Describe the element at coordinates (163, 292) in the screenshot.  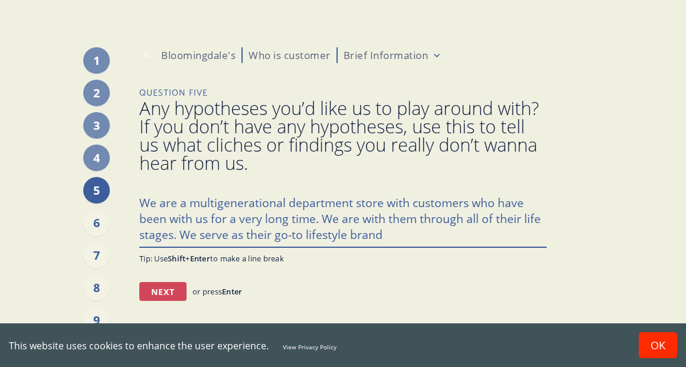
I see `button: Next` at that location.